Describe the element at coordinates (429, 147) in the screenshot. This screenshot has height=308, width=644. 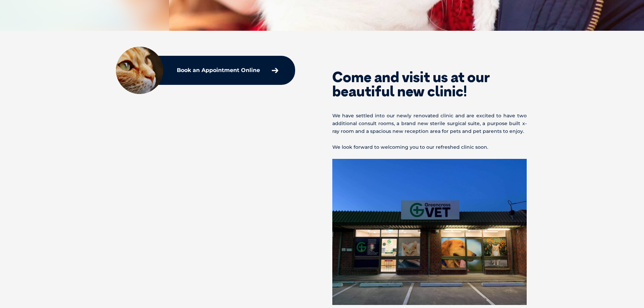
I see `p: We look forward to welcoming you to our refreshed clinic soon.` at that location.